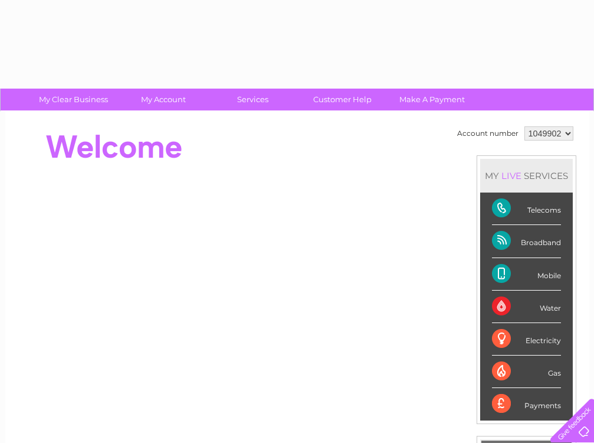  What do you see at coordinates (163, 99) in the screenshot?
I see `a: My Account` at bounding box center [163, 99].